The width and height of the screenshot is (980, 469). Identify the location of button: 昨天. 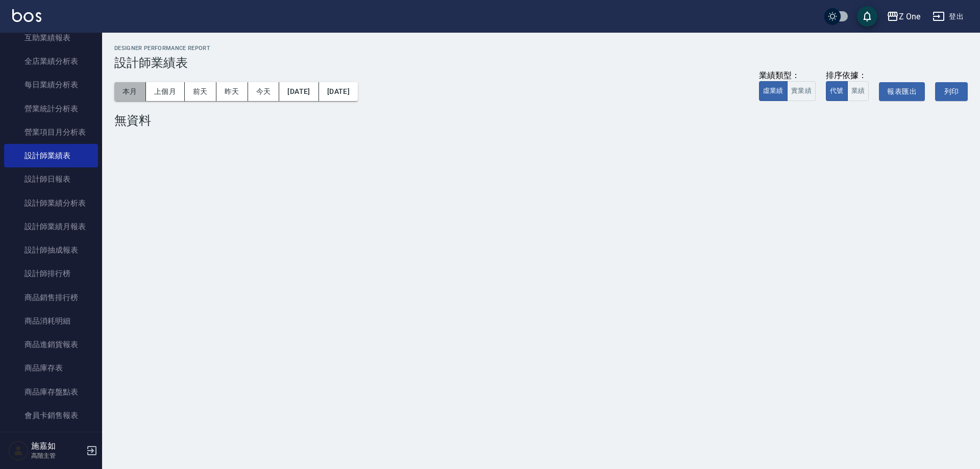
(232, 91).